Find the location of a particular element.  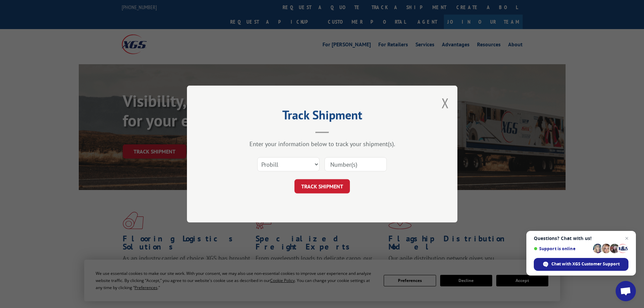

div: Chat with XGS Customer Support is located at coordinates (581, 264).